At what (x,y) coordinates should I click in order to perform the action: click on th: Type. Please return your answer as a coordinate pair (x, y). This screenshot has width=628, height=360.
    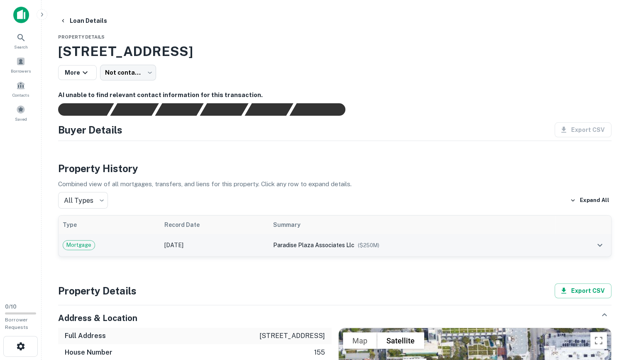
    Looking at the image, I should click on (109, 225).